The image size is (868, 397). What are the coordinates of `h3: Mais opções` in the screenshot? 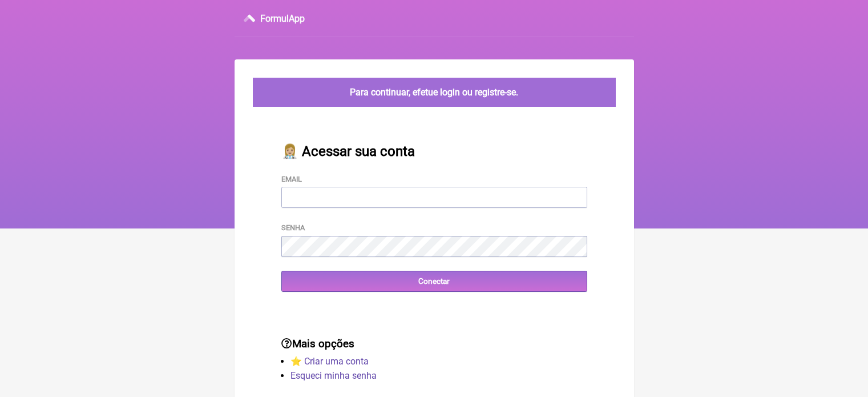 It's located at (435, 344).